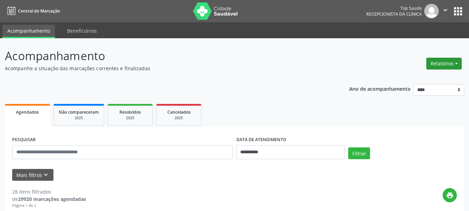 The height and width of the screenshot is (211, 469). I want to click on span: Resolvidos, so click(130, 112).